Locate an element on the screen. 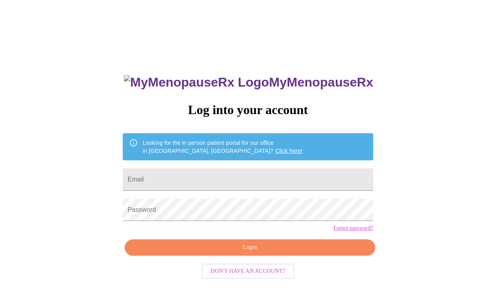 Image resolution: width=496 pixels, height=296 pixels. a: Don't have an account? is located at coordinates (248, 270).